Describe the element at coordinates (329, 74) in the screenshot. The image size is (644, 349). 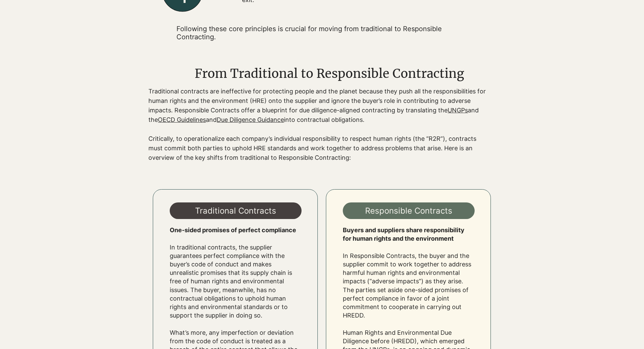
I see `span: From Traditional to Responsible Contracting` at that location.